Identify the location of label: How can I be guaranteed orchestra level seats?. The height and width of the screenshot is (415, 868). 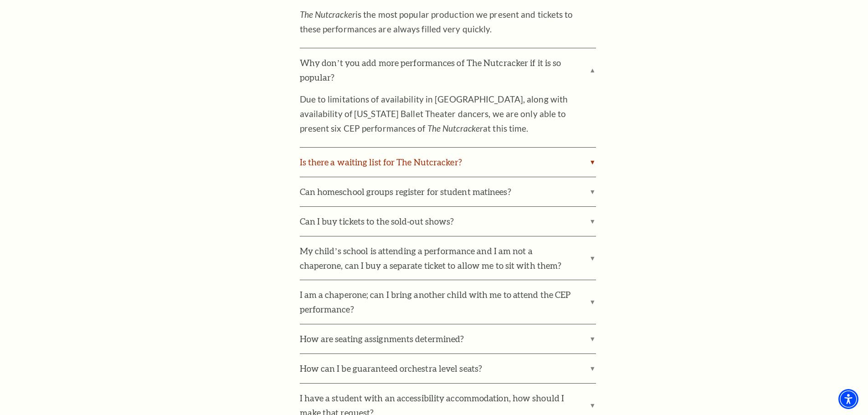
(448, 369).